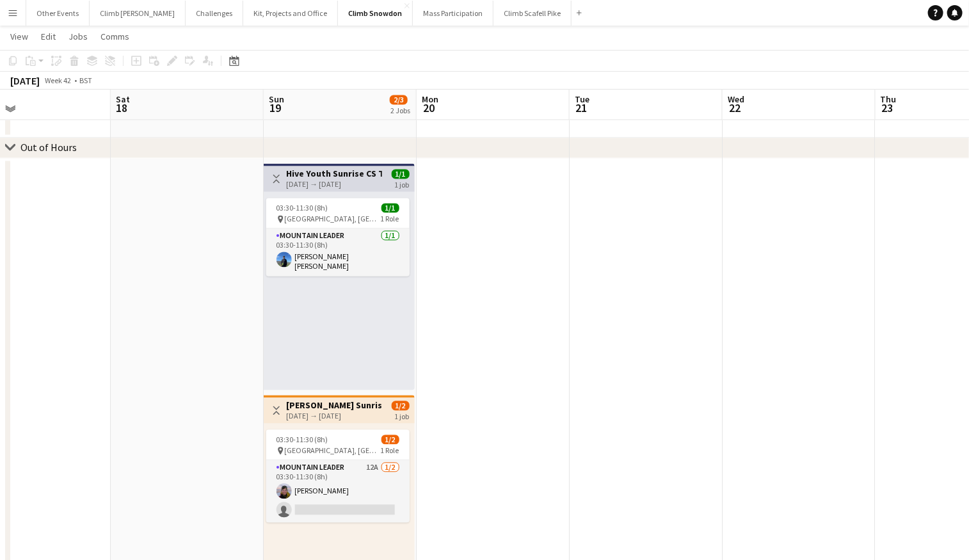 The width and height of the screenshot is (969, 560). What do you see at coordinates (19, 37) in the screenshot?
I see `a: View` at bounding box center [19, 37].